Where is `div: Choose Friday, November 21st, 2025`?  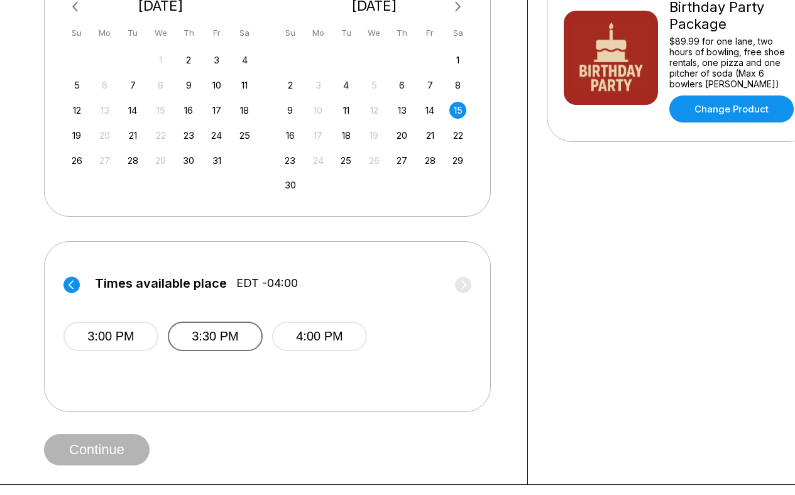
div: Choose Friday, November 21st, 2025 is located at coordinates (430, 135).